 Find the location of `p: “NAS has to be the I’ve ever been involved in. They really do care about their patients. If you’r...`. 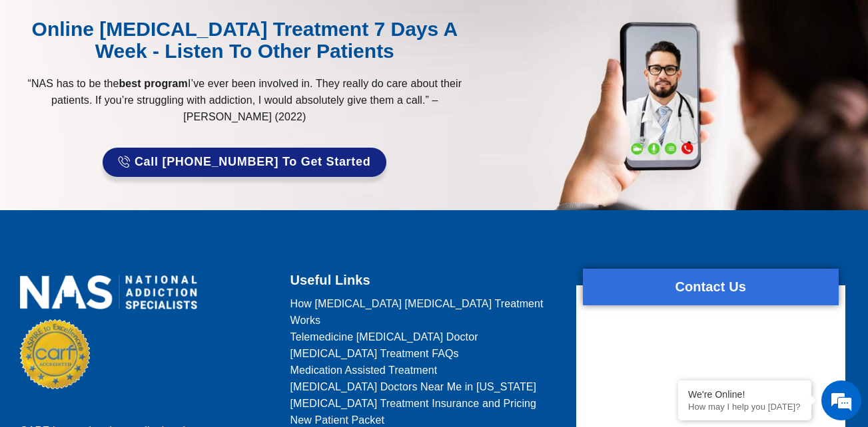

p: “NAS has to be the I’ve ever been involved in. They really do care about their patients. If you’r... is located at coordinates (244, 100).